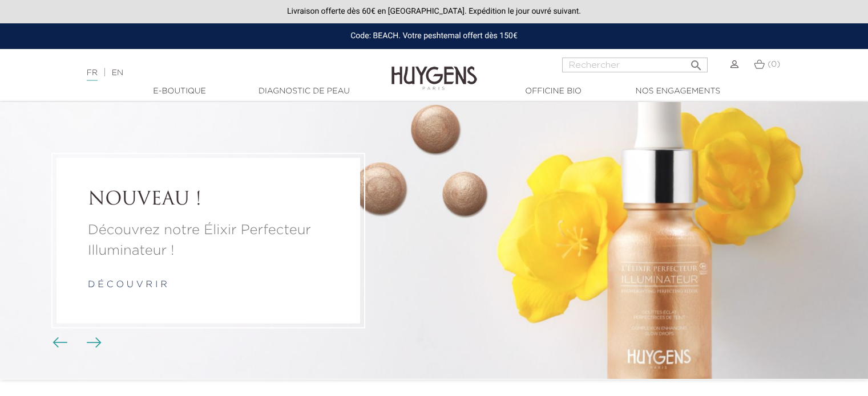 This screenshot has height=396, width=868. Describe the element at coordinates (209, 201) in the screenshot. I see `h2: NOUVEAU !` at that location.